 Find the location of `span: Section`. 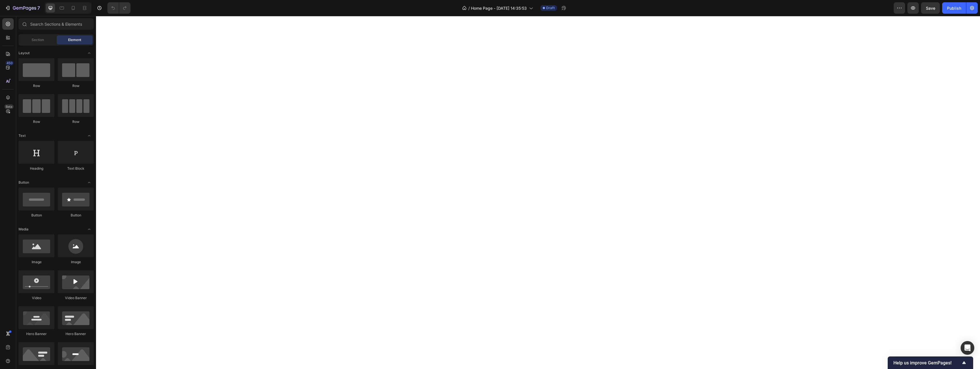

span: Section is located at coordinates (37, 40).